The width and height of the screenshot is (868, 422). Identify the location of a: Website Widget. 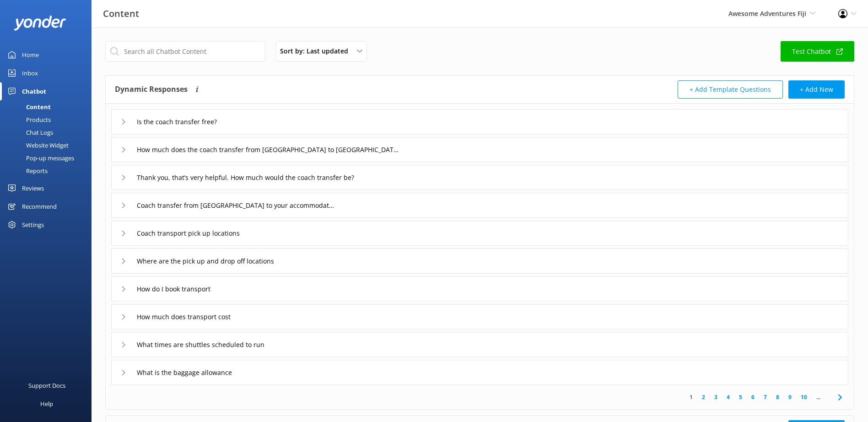
(48, 145).